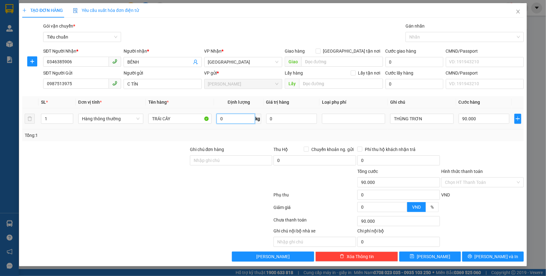  I want to click on span: Phí thu hộ khách nhận trả, so click(390, 149).